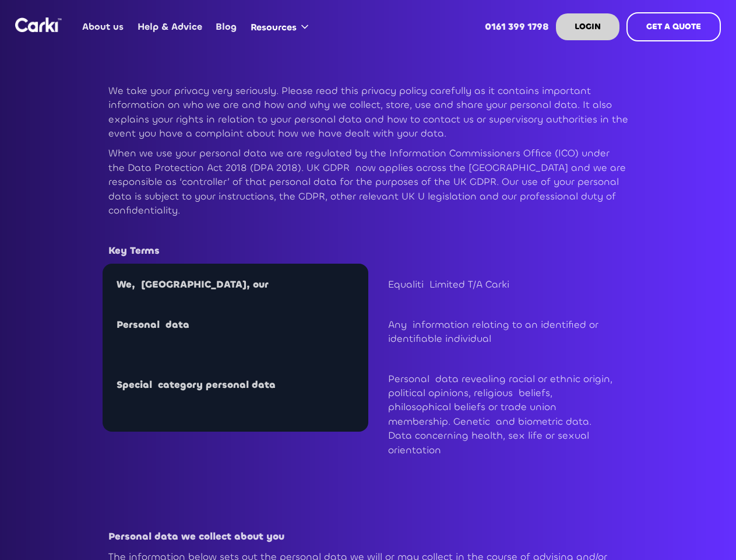 This screenshot has height=560, width=736. Describe the element at coordinates (588, 27) in the screenshot. I see `a: LOGIN` at that location.